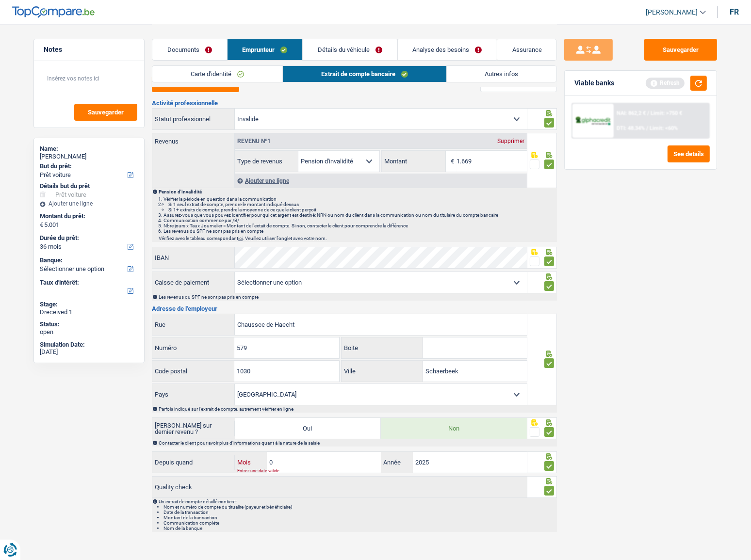 The height and width of the screenshot is (560, 751). I want to click on div: Parfois indiqué sur l'extrait de compte, autrement vérifier en ligne, so click(357, 408).